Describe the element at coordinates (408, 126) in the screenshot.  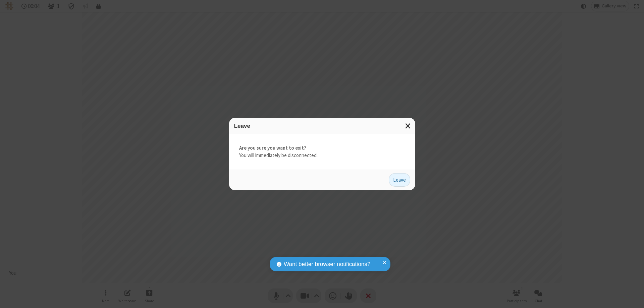
I see `button: Close modal` at that location.